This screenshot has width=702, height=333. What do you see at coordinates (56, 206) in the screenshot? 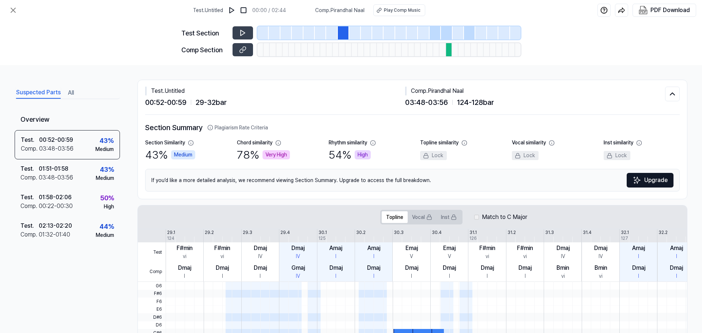
I see `div: 00:22 - 00:30` at bounding box center [56, 206].